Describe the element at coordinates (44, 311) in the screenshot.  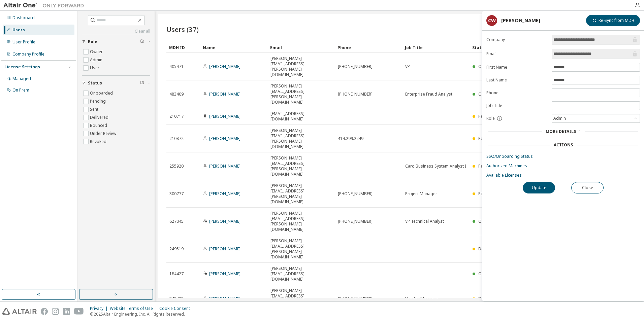
I see `img: facebook.svg` at that location.